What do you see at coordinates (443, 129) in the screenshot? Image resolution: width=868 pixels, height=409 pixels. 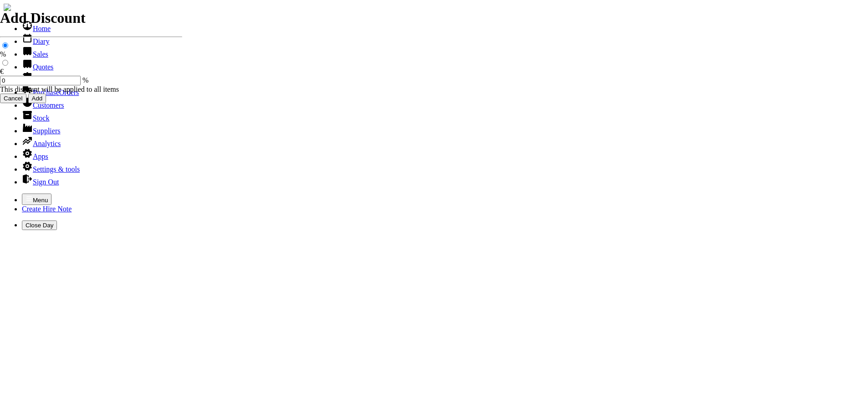 I see `li: Suppliers` at bounding box center [443, 129].